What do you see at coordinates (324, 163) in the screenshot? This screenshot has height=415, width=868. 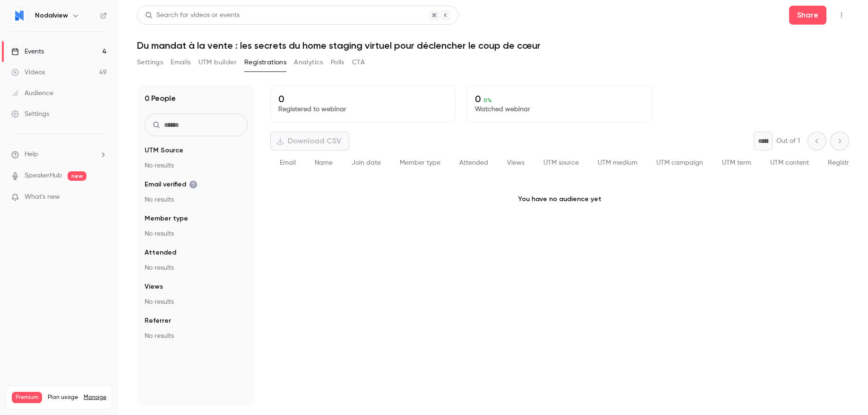 I see `span: Name` at bounding box center [324, 163].